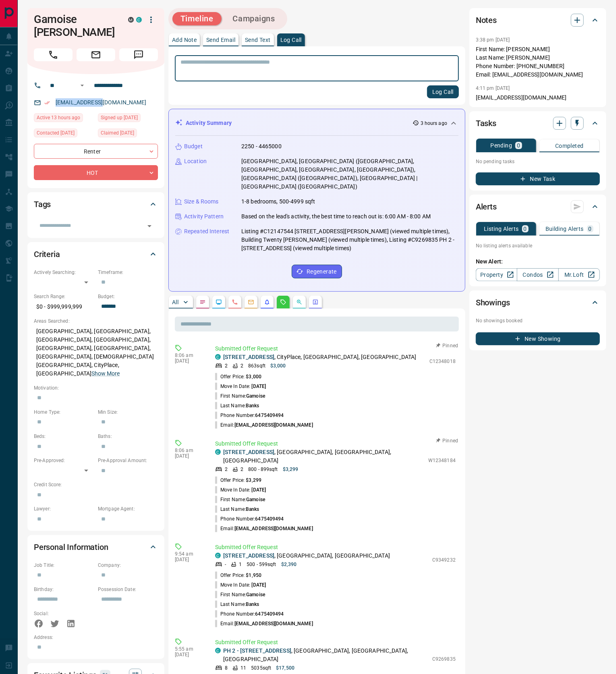 The width and height of the screenshot is (616, 674). What do you see at coordinates (493, 302) in the screenshot?
I see `h2: Showings` at bounding box center [493, 302].